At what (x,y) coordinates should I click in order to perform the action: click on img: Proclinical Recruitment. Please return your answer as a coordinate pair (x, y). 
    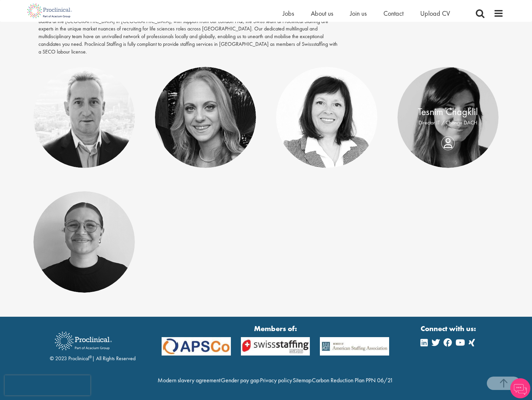
    Looking at the image, I should click on (83, 341).